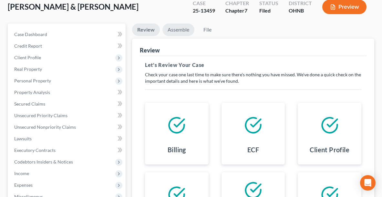 This screenshot has height=197, width=382. Describe the element at coordinates (268, 11) in the screenshot. I see `div: Filed` at that location.